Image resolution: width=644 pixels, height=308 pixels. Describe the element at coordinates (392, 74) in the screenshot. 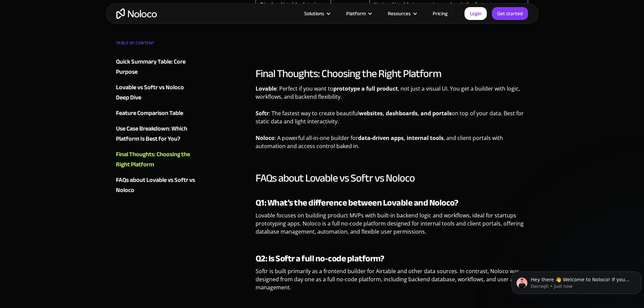

I see `h2: Final Thoughts: Choosing the Right Platform` at that location.